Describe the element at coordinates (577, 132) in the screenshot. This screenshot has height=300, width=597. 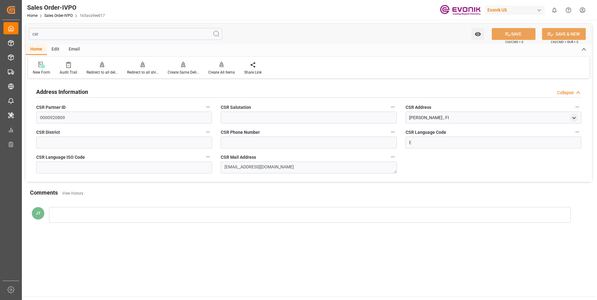
I see `button: CSR Language Code` at that location.